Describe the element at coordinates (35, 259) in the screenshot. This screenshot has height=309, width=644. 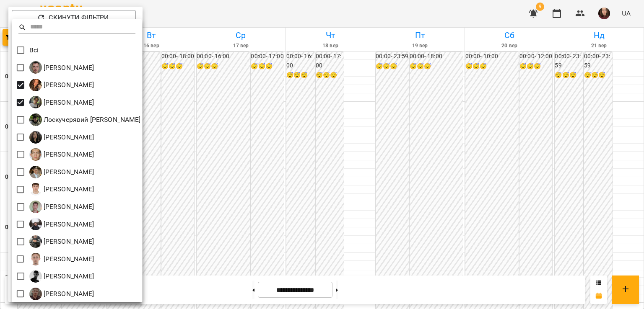
I see `img: Ц` at that location.